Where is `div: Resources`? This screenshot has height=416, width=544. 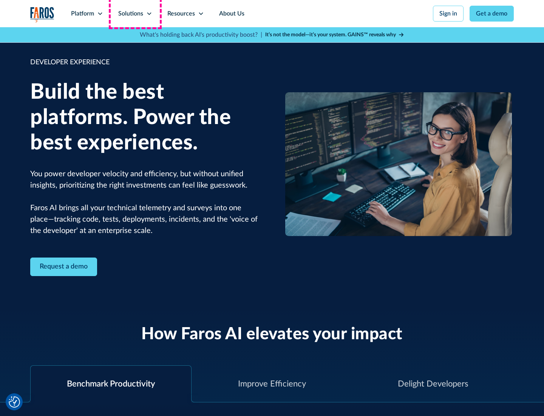 div: Resources is located at coordinates (181, 14).